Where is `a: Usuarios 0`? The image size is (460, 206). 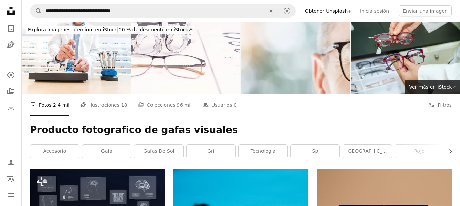
a: Usuarios 0 is located at coordinates (219, 105).